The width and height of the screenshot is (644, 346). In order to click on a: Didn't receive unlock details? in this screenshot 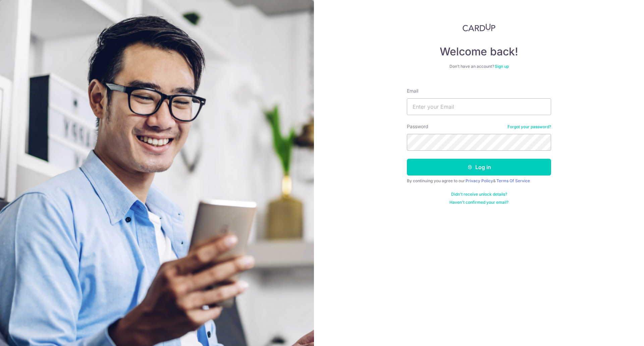, I will do `click(479, 194)`.